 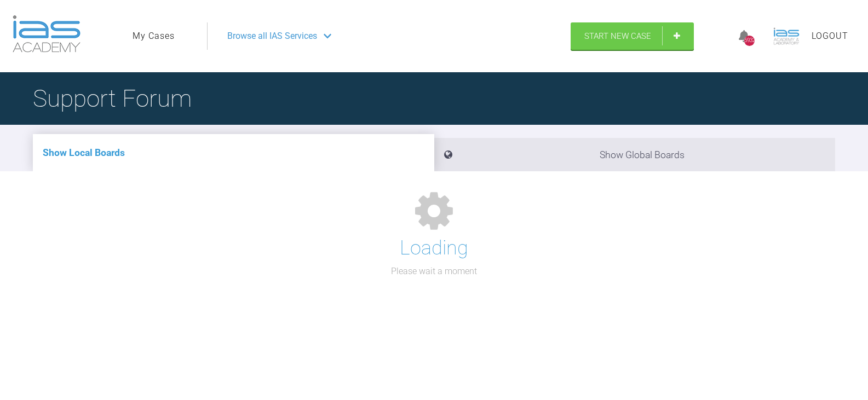 What do you see at coordinates (272, 36) in the screenshot?
I see `span: Browse all IAS Services` at bounding box center [272, 36].